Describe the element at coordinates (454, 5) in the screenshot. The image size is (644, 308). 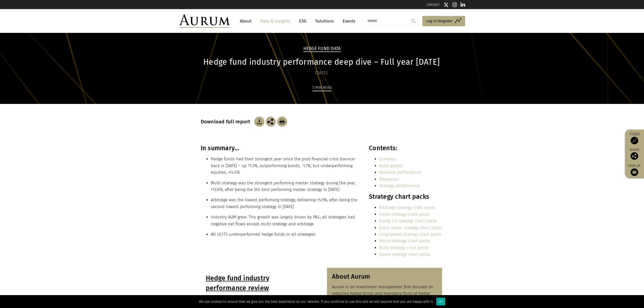
I see `img: Instagram icon` at that location.